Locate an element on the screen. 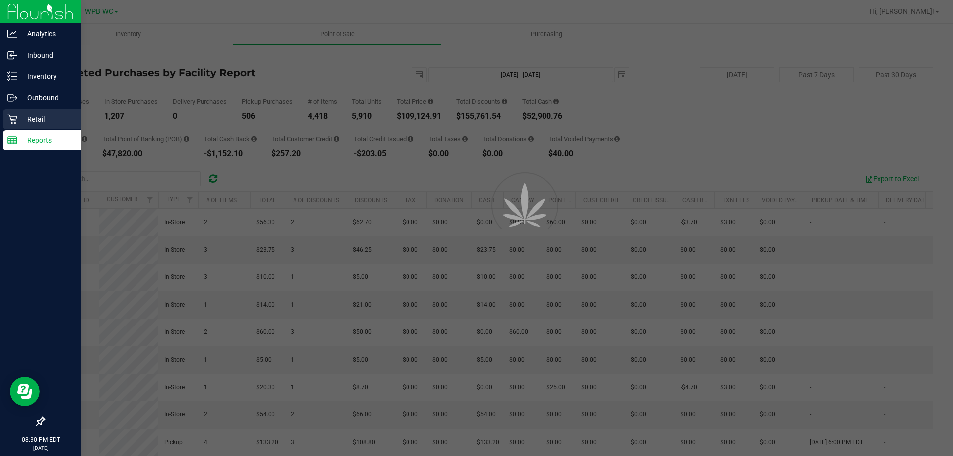  p: Inbound is located at coordinates (47, 55).